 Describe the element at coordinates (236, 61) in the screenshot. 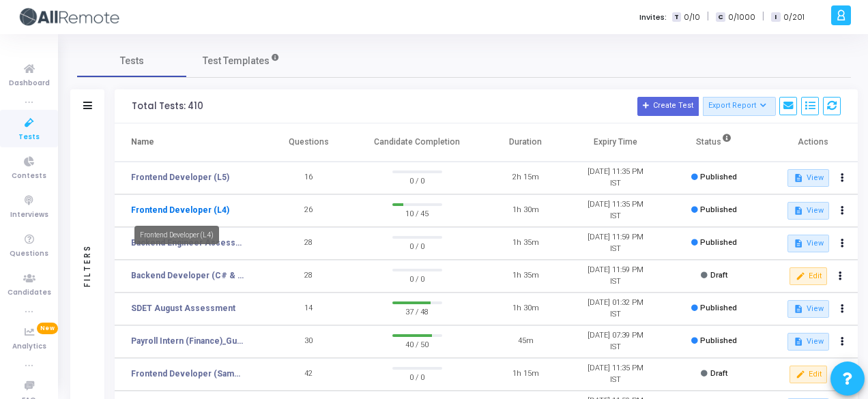

I see `span: Test Templates` at that location.